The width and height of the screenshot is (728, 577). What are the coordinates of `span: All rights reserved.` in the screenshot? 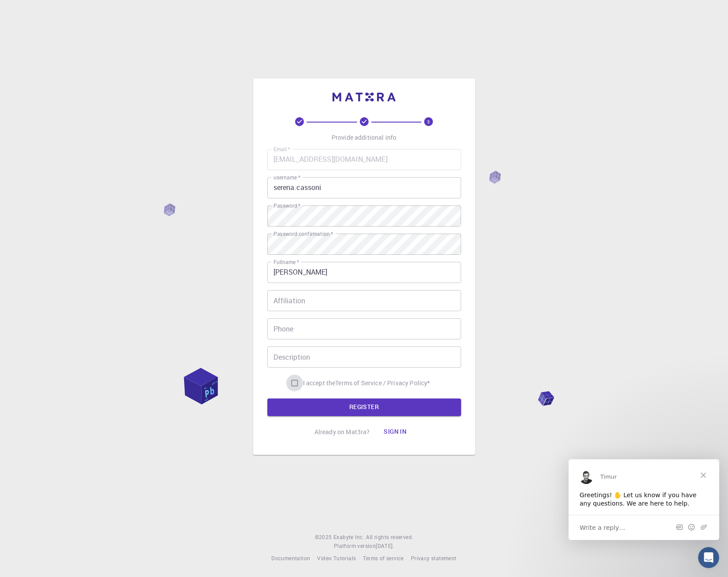 It's located at (389, 537).